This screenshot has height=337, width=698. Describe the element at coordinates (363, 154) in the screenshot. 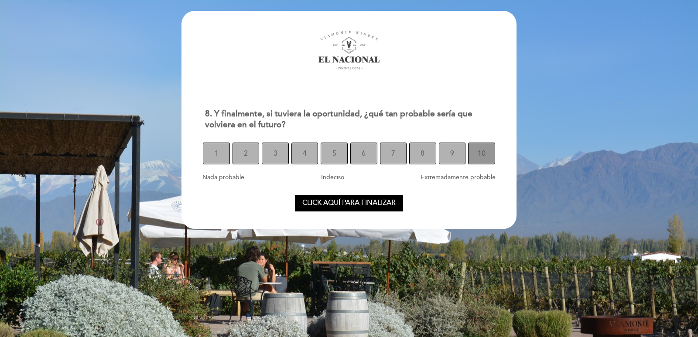

I see `span: 6` at that location.